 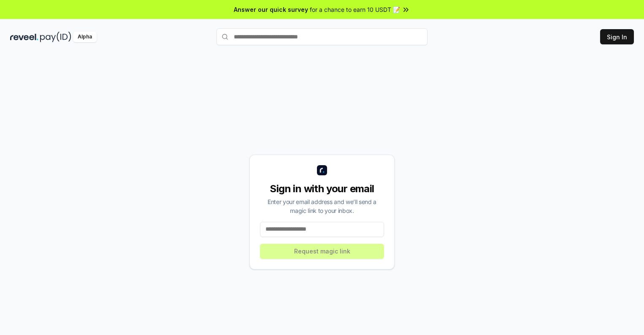 I want to click on div: Enter your email address and we’ll send a magic link to your inbox., so click(x=322, y=206).